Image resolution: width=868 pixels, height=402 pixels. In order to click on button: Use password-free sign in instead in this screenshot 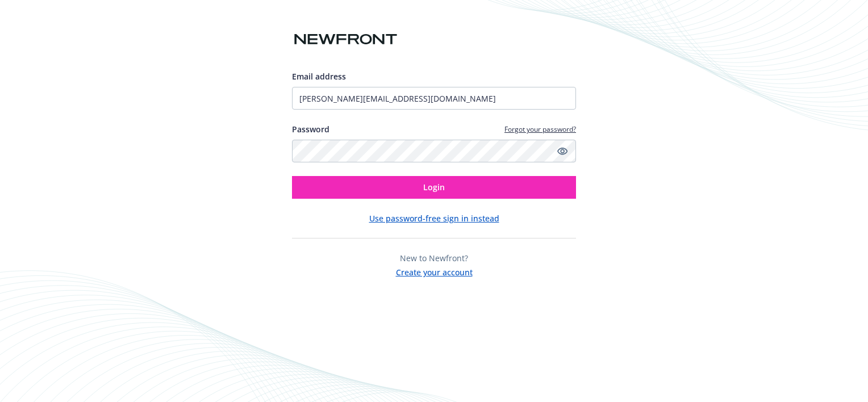, I will do `click(434, 219)`.